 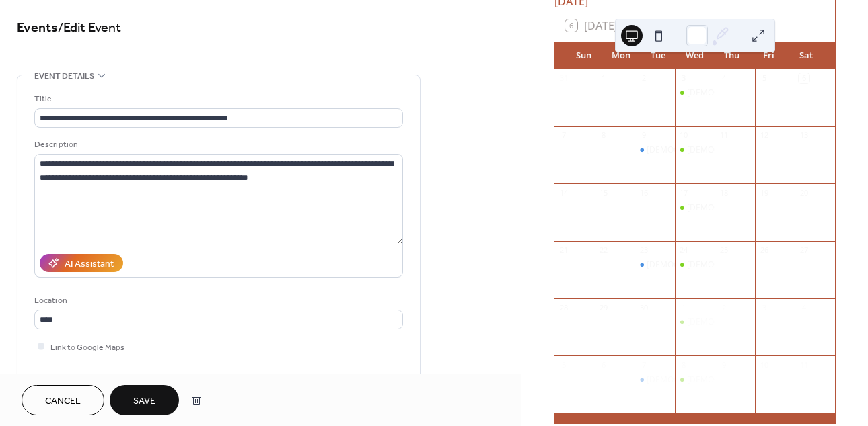 What do you see at coordinates (657, 56) in the screenshot?
I see `div: Tue` at bounding box center [657, 56].